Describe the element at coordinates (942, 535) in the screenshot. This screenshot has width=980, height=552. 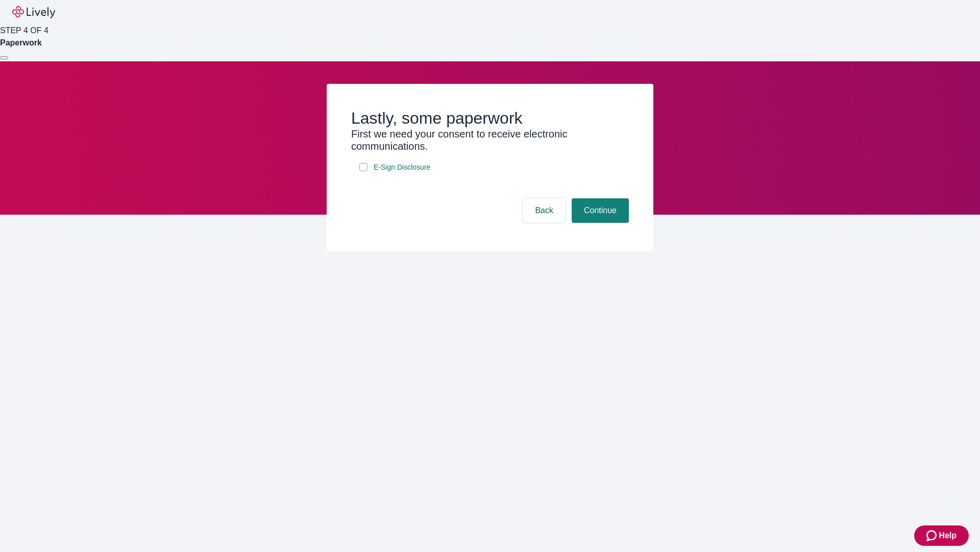
I see `button: Zendesk support iconHelp` at that location.